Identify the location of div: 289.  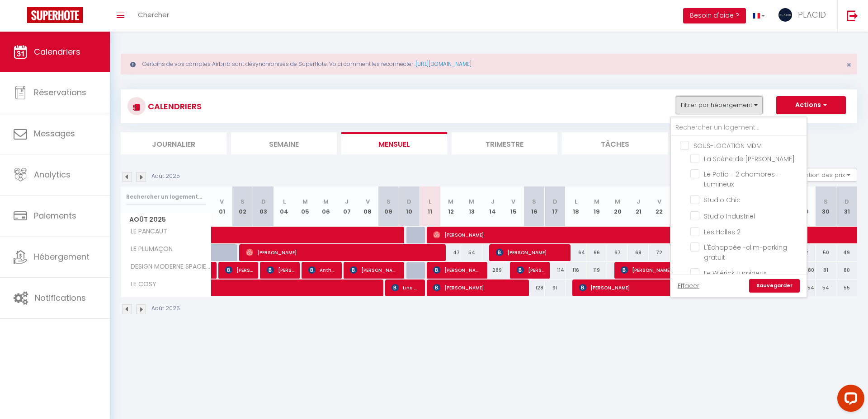
(493, 270).